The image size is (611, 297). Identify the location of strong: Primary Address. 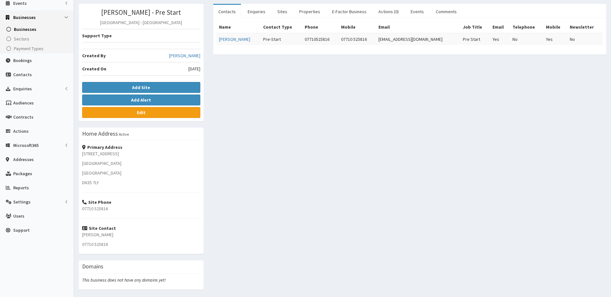
(102, 147).